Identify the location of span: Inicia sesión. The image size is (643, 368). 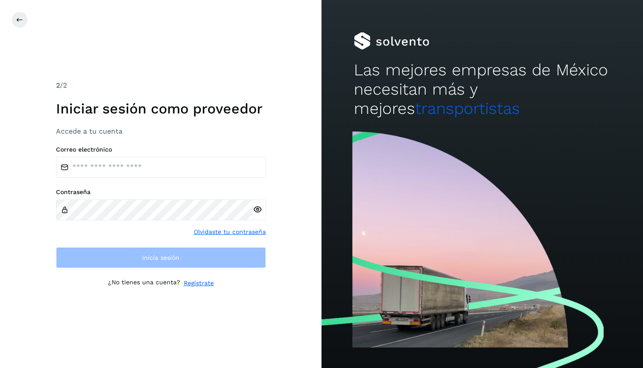
(161, 257).